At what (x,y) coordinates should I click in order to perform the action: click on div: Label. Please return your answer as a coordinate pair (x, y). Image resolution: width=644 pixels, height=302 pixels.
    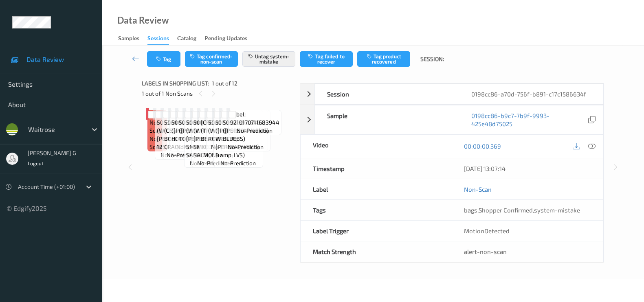
    Looking at the image, I should click on (376, 189).